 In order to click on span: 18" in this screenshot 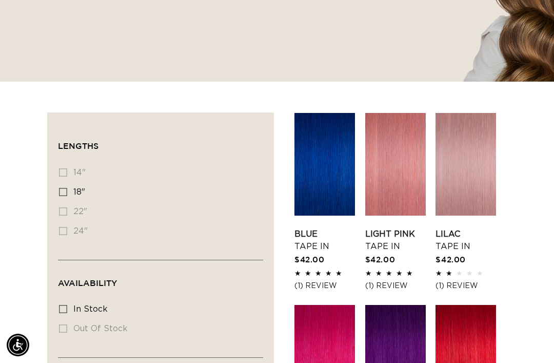, I will do `click(79, 192)`.